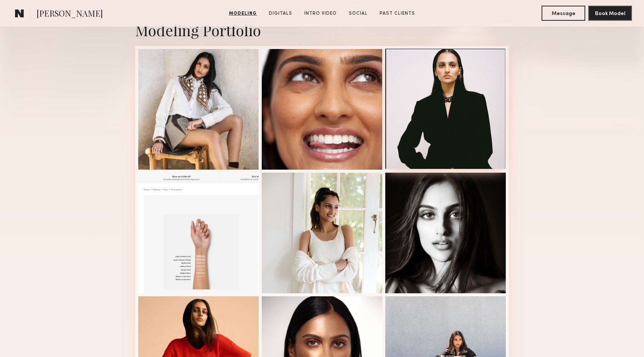 The width and height of the screenshot is (644, 357). Describe the element at coordinates (243, 13) in the screenshot. I see `a: Modeling` at that location.